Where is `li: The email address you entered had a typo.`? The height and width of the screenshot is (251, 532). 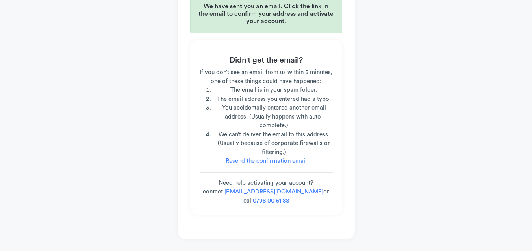
li: The email address you entered had a typo. is located at coordinates (274, 99).